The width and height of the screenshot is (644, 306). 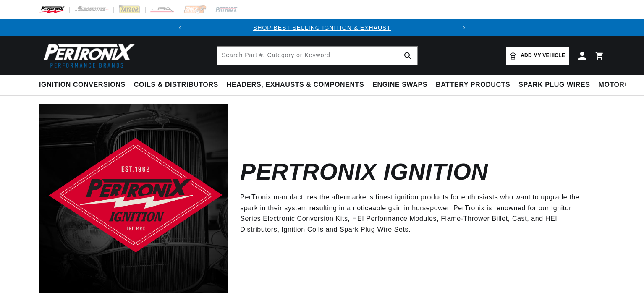 I want to click on h2: Pertronix Ignition, so click(x=364, y=172).